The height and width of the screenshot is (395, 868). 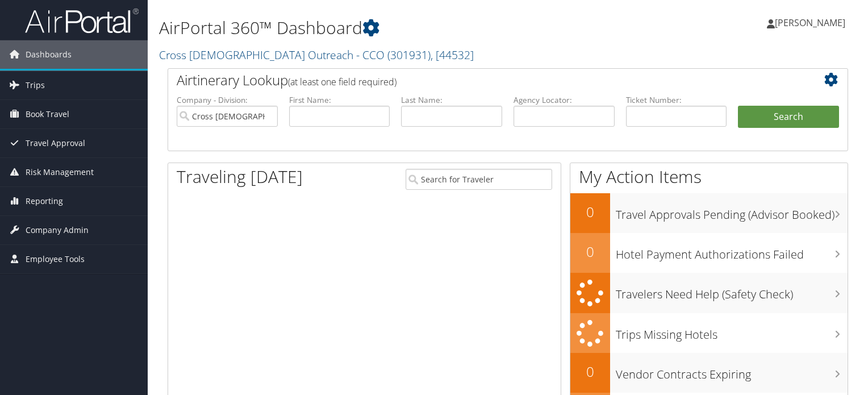 What do you see at coordinates (340, 100) in the screenshot?
I see `label: First Name:` at bounding box center [340, 100].